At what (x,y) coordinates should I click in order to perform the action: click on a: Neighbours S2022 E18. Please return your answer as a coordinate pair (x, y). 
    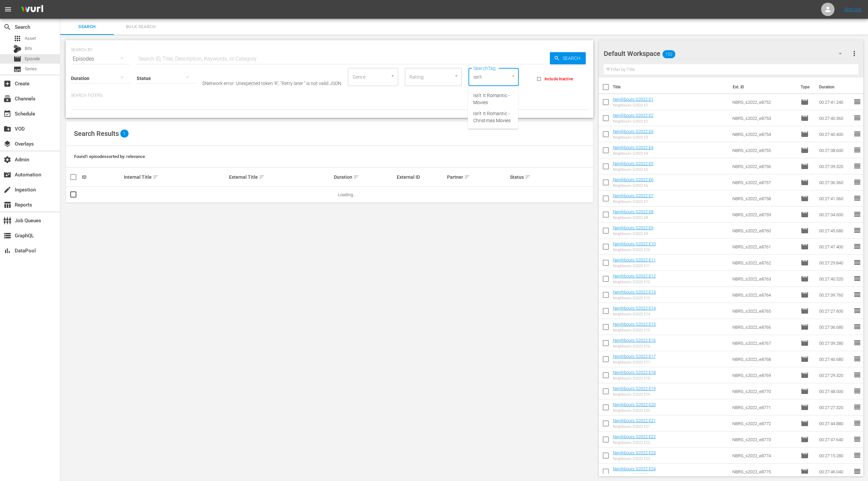
    Looking at the image, I should click on (634, 372).